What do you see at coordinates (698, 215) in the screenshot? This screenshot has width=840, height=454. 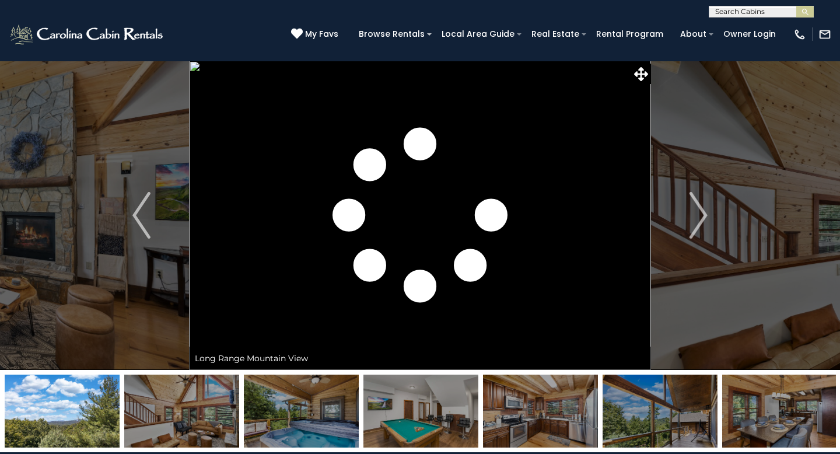 I see `button: Next` at bounding box center [698, 215].